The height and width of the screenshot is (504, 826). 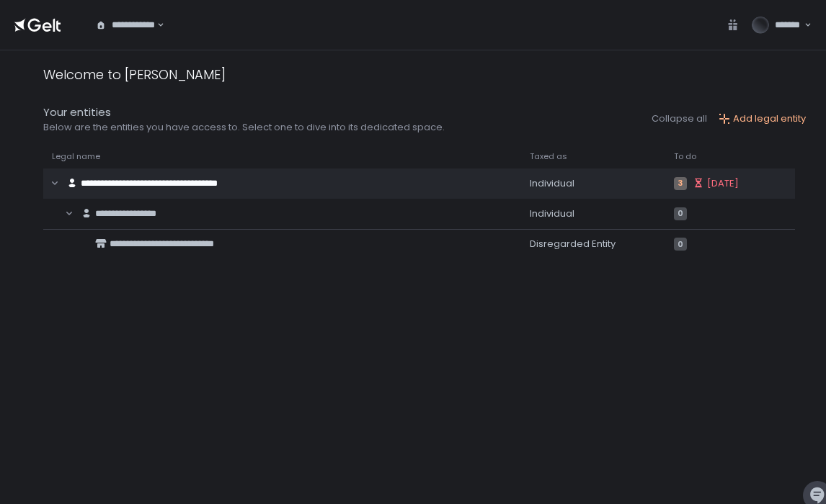 I want to click on button: Collapse all, so click(x=679, y=119).